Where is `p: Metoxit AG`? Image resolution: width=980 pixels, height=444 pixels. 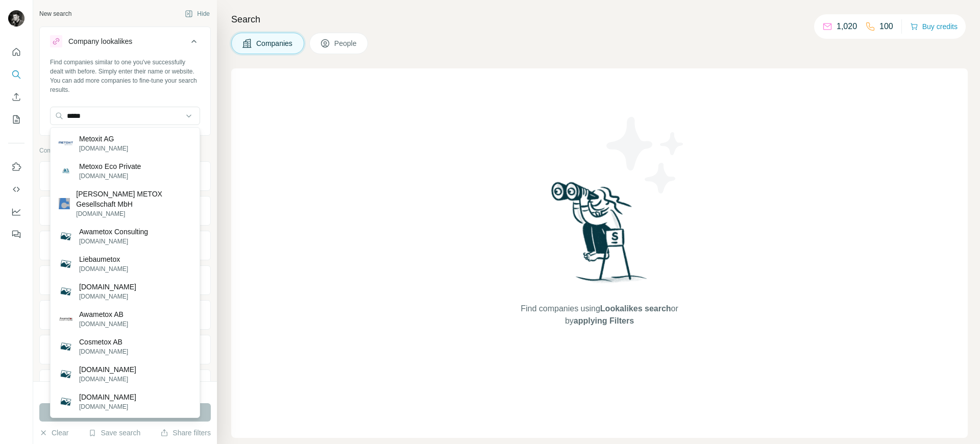
p: Metoxit AG is located at coordinates (104, 139).